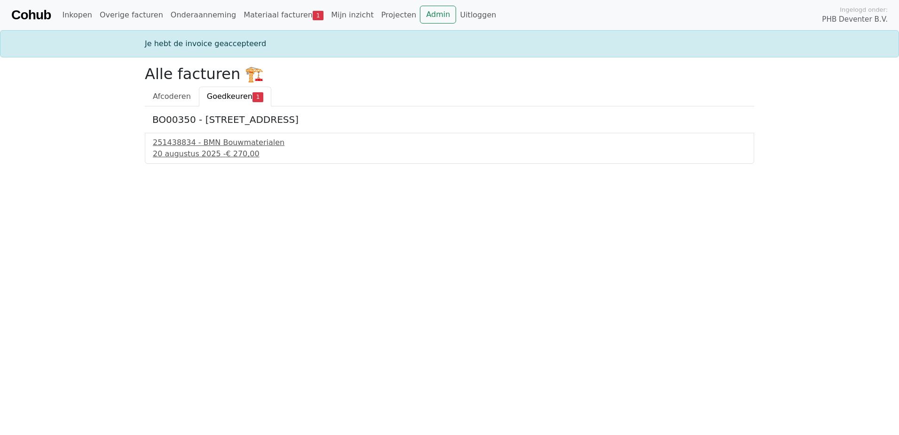  What do you see at coordinates (172, 96) in the screenshot?
I see `span: Afcoderen` at bounding box center [172, 96].